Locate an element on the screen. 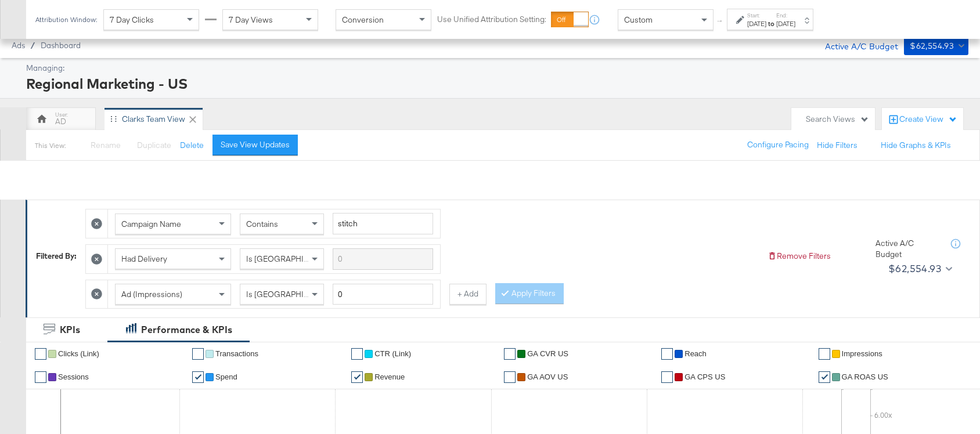 This screenshot has height=434, width=980. div: Clarks Team View is located at coordinates (153, 119).